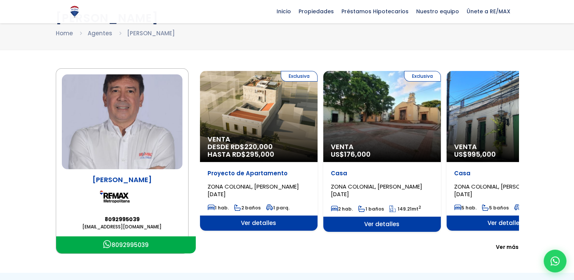  Describe the element at coordinates (420, 207) in the screenshot. I see `sup: 2` at that location.